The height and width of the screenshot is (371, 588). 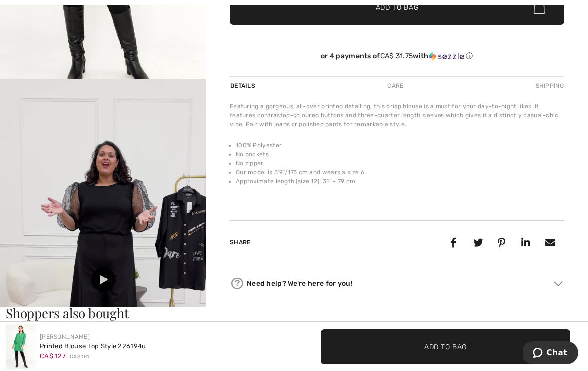 I want to click on h3: Shoppers also bought, so click(x=294, y=314).